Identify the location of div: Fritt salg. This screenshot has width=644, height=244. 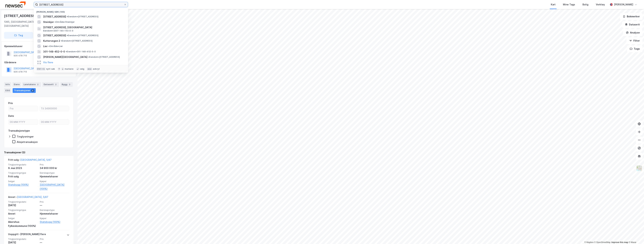
(23, 177).